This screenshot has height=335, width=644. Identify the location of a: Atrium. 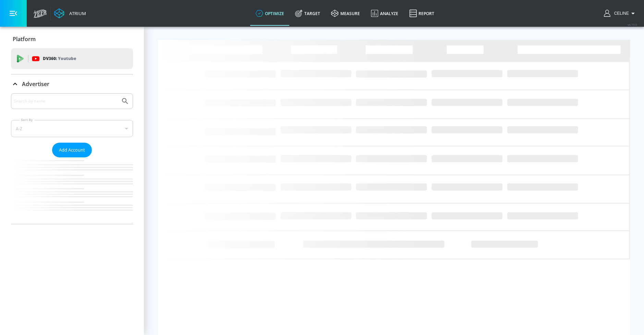
(70, 14).